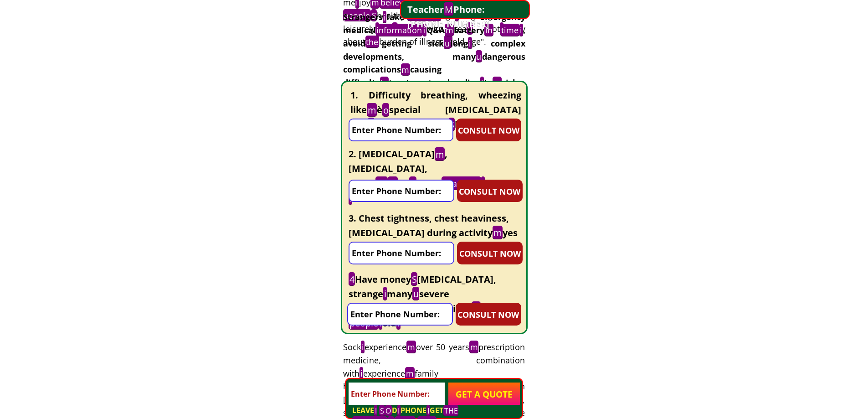 The width and height of the screenshot is (868, 419). I want to click on font: sick., so click(511, 83).